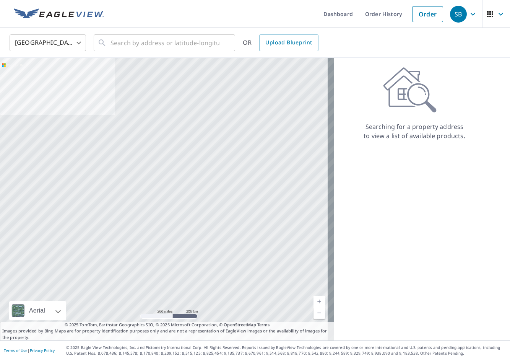 Image resolution: width=510 pixels, height=360 pixels. I want to click on a: Upload Blueprint, so click(288, 43).